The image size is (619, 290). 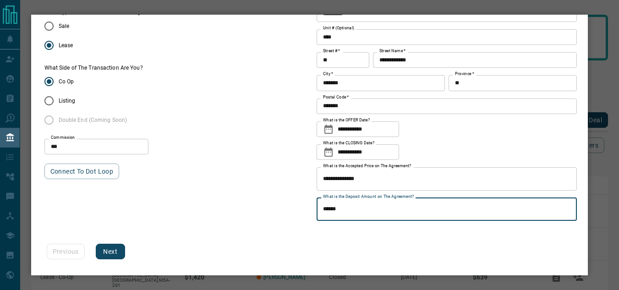 What do you see at coordinates (110, 252) in the screenshot?
I see `button: Next` at bounding box center [110, 252].